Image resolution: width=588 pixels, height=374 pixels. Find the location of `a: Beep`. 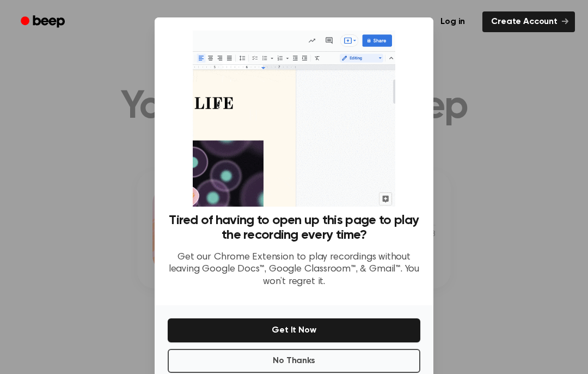

a: Beep is located at coordinates (43, 22).